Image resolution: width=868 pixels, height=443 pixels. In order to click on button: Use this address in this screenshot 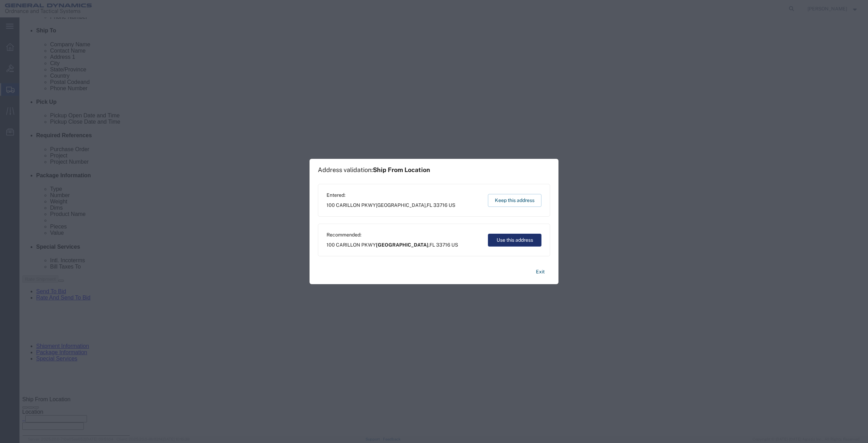, I will do `click(515, 240)`.